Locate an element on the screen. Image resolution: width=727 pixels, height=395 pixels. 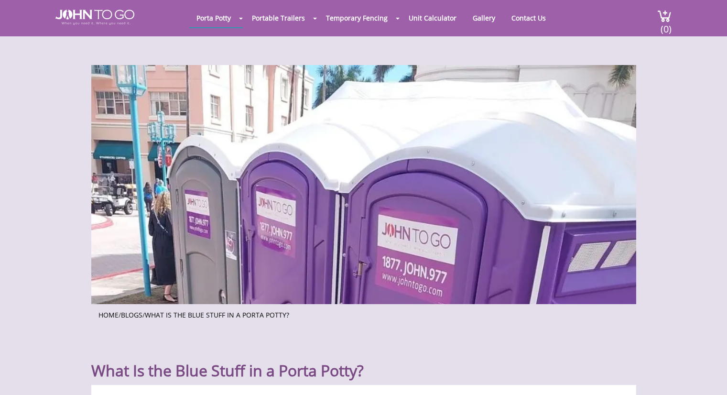
h1: What Is the Blue Stuff in a Porta Potty? is located at coordinates (364, 359).